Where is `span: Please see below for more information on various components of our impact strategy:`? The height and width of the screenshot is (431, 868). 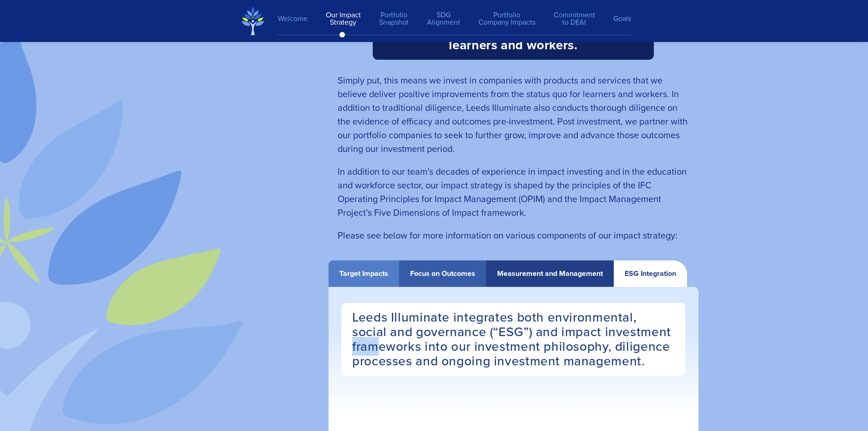
span: Please see below for more information on various components of our impact strategy: is located at coordinates (508, 235).